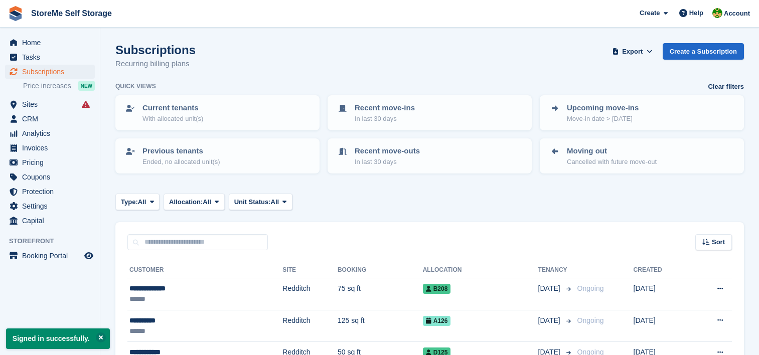 The image size is (759, 355). What do you see at coordinates (260, 202) in the screenshot?
I see `button: Unit Status: All` at bounding box center [260, 202].